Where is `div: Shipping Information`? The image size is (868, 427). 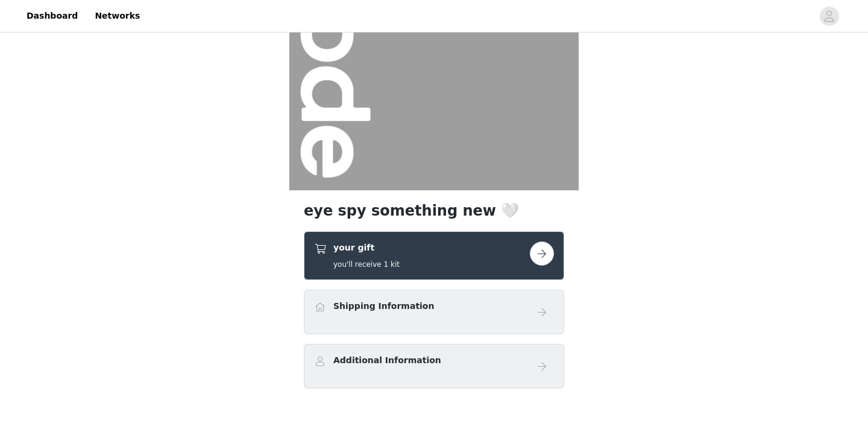 div: Shipping Information is located at coordinates (434, 312).